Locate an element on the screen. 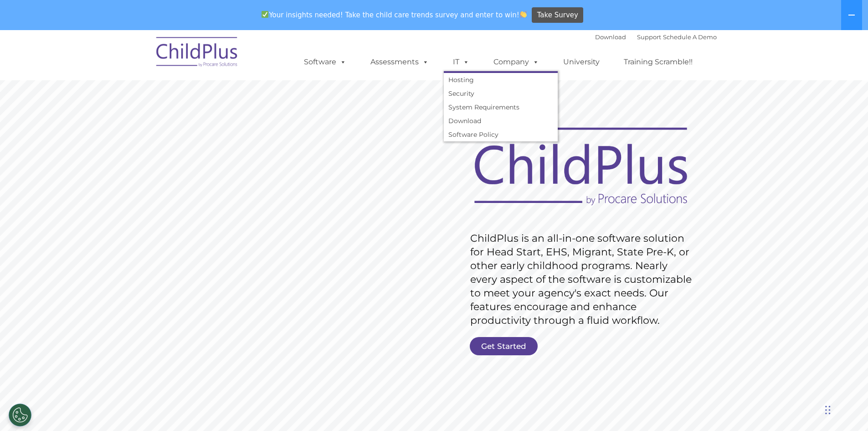 Image resolution: width=868 pixels, height=431 pixels. a: Security is located at coordinates (501, 94).